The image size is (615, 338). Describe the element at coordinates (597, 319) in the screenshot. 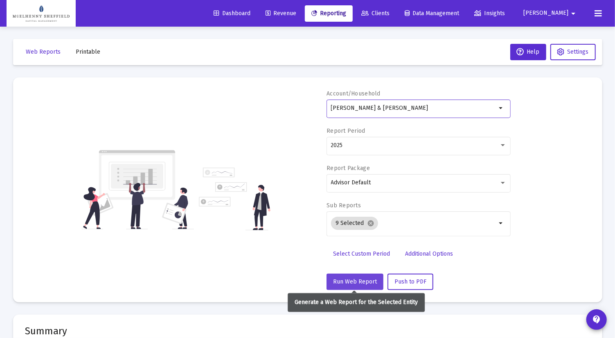

I see `mat-icon: contact_support` at that location.